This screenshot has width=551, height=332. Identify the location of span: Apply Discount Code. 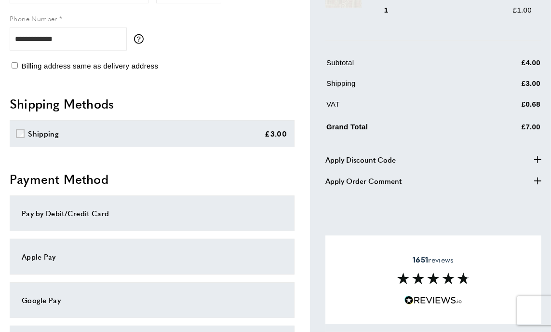
(361, 160).